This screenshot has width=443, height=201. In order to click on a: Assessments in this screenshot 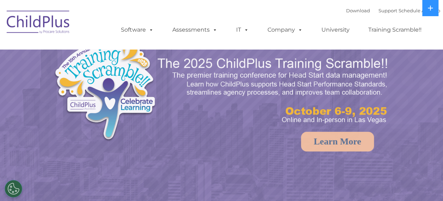, I will do `click(195, 30)`.